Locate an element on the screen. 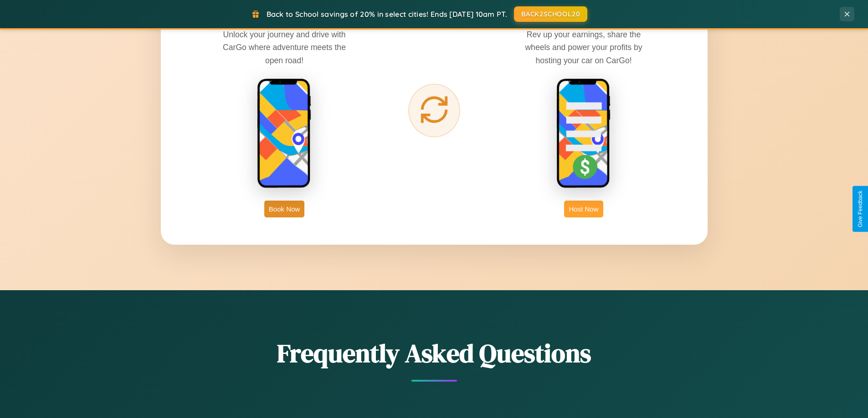 This screenshot has height=418, width=868. p: Unlock your journey and drive with CarGo where adventure meets the open road! is located at coordinates (284, 47).